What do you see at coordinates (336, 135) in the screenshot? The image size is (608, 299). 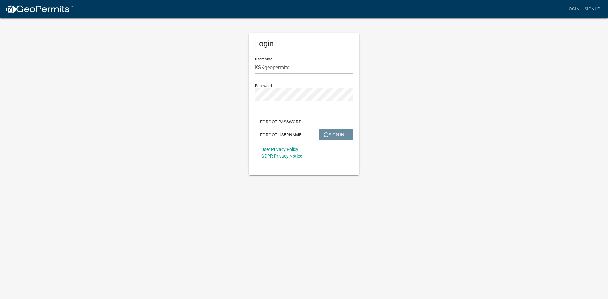 I see `span: SIGN IN...` at bounding box center [336, 135].